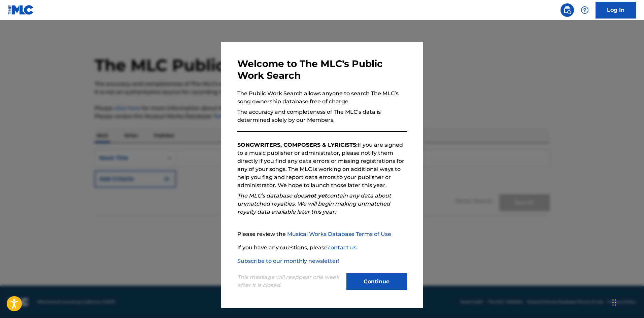 The image size is (644, 318). What do you see at coordinates (317, 196) in the screenshot?
I see `strong: not yet` at bounding box center [317, 196].